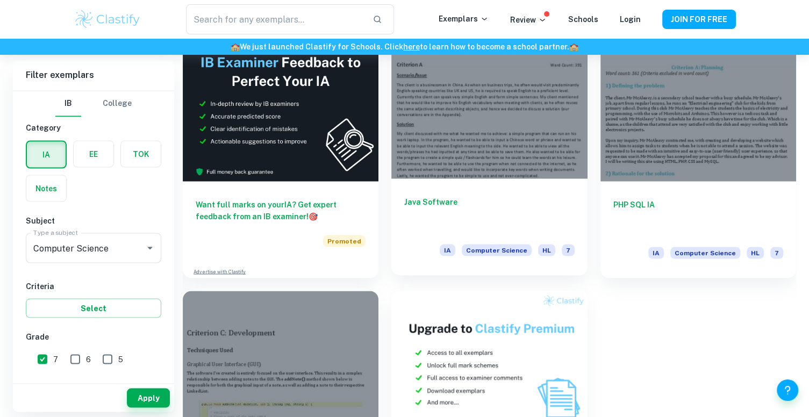  Describe the element at coordinates (219, 271) in the screenshot. I see `a: Advertise with Clastify` at that location.